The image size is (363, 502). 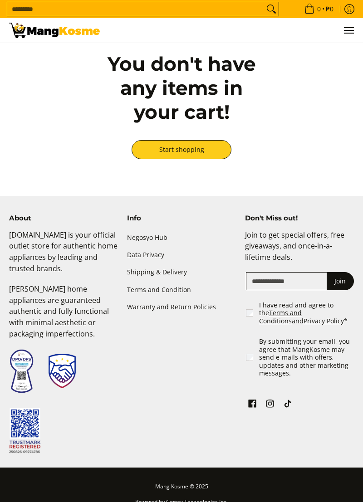 What do you see at coordinates (181, 272) in the screenshot?
I see `a: Shipping & Delivery` at bounding box center [181, 272].